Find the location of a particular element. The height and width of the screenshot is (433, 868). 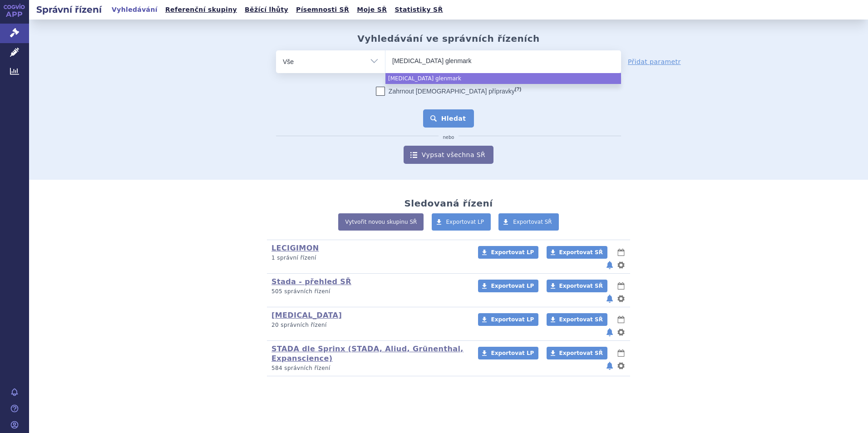

h2: Vyhledávání ve správních řízeních is located at coordinates (448, 39).